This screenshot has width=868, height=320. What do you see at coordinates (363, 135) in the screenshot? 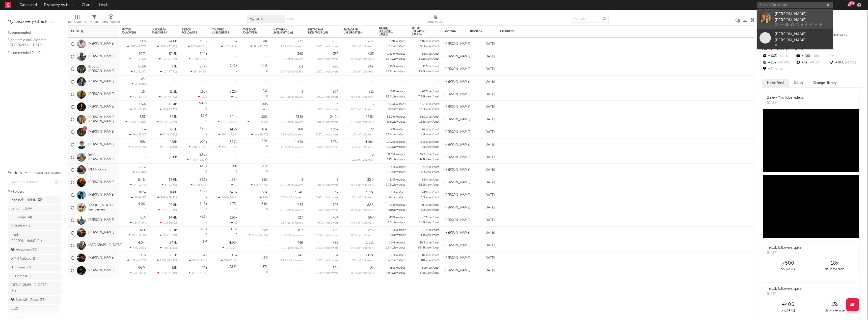
I see `span: 1.6 % of followers` at bounding box center [363, 135].